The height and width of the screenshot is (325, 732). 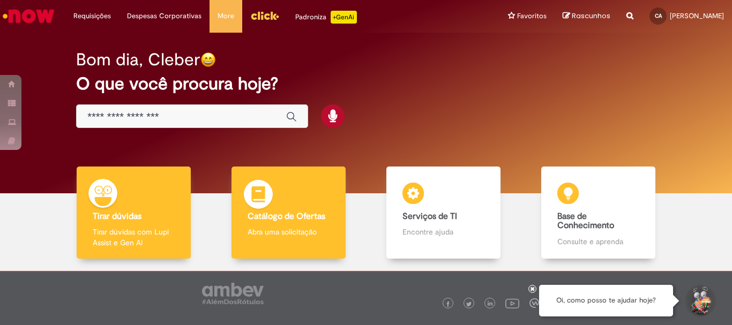 I want to click on a: Tirar dúvidas Tirar dúvidas com Lupi Assist e Gen Ai, so click(x=133, y=213).